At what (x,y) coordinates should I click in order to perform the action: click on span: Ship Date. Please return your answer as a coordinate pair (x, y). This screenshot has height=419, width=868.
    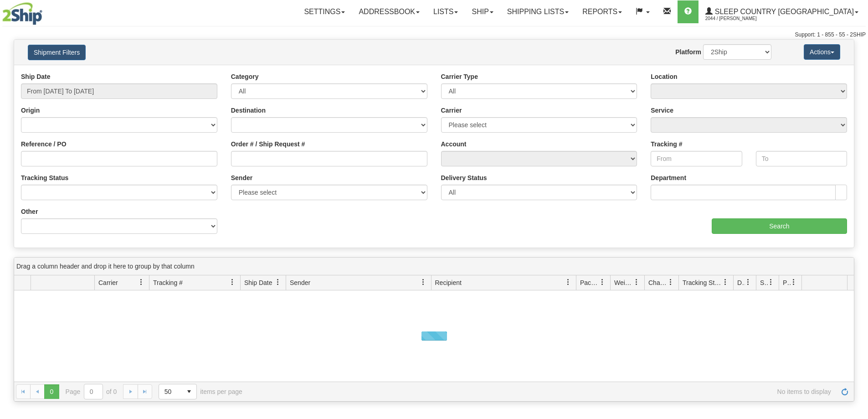
    Looking at the image, I should click on (258, 283).